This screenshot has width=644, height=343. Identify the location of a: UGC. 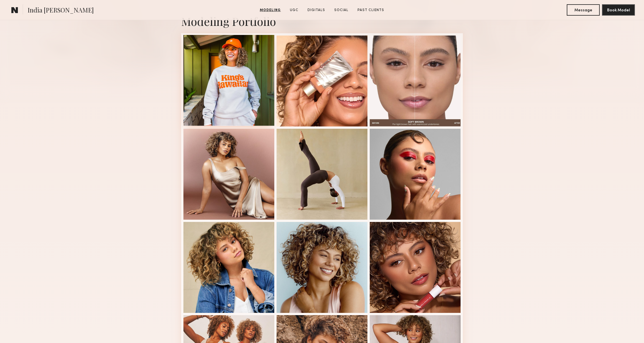
(294, 10).